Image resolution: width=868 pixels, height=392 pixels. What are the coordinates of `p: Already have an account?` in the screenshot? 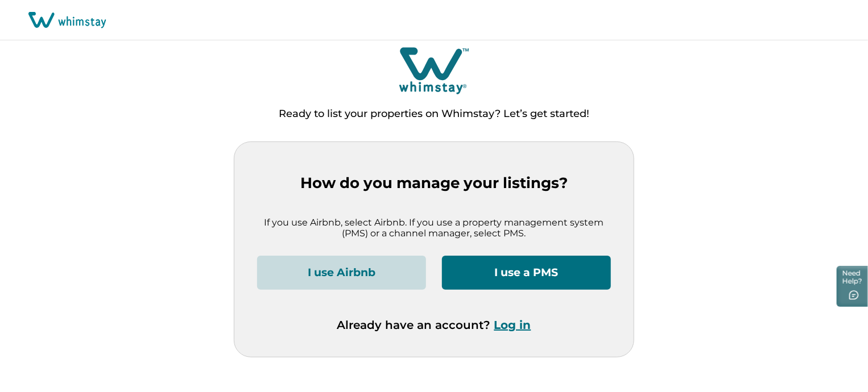 It's located at (434, 325).